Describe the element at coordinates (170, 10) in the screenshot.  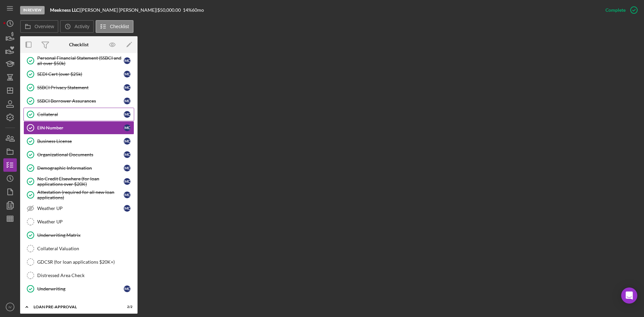
I see `div: $50,000.00` at that location.